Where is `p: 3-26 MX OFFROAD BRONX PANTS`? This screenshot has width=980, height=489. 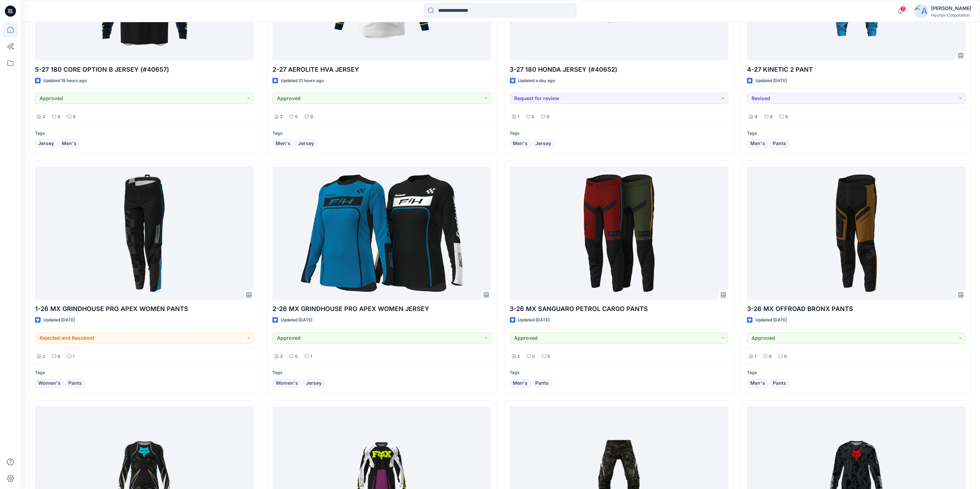 p: 3-26 MX OFFROAD BRONX PANTS is located at coordinates (856, 309).